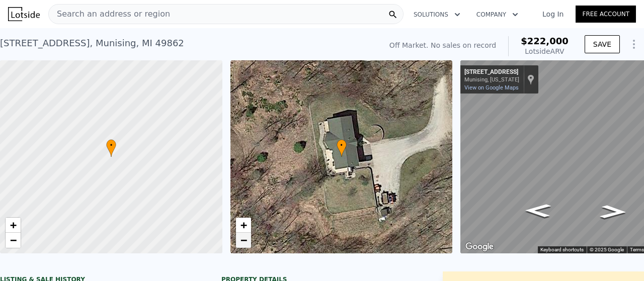 The width and height of the screenshot is (644, 281). Describe the element at coordinates (607, 250) in the screenshot. I see `span: © 2025 Google` at that location.